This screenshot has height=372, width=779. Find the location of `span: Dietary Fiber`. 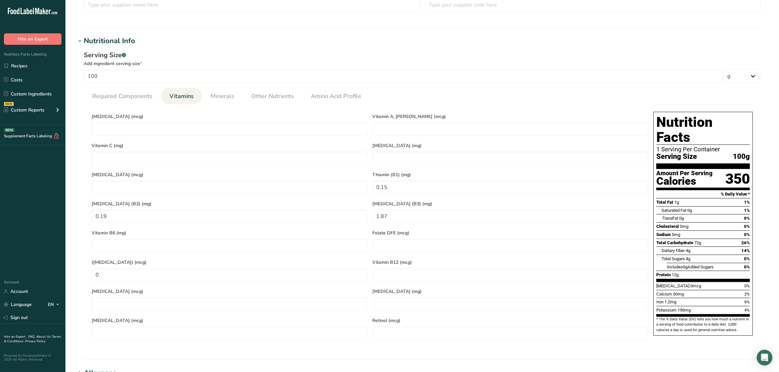

span: Dietary Fiber is located at coordinates (673, 251).